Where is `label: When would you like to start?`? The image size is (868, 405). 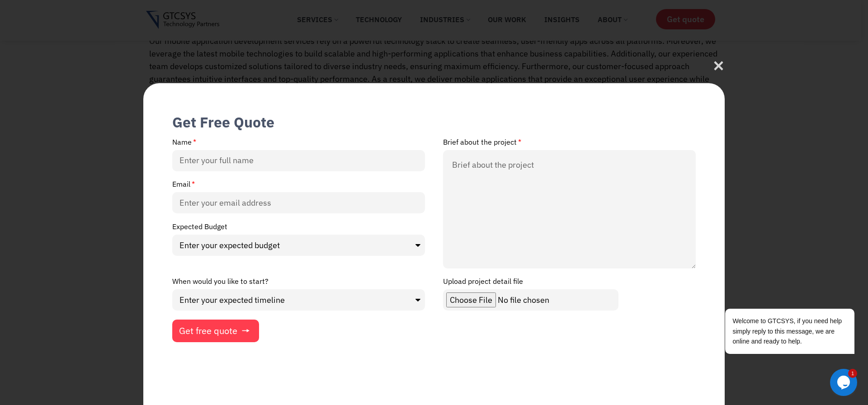 label: When would you like to start? is located at coordinates (220, 284).